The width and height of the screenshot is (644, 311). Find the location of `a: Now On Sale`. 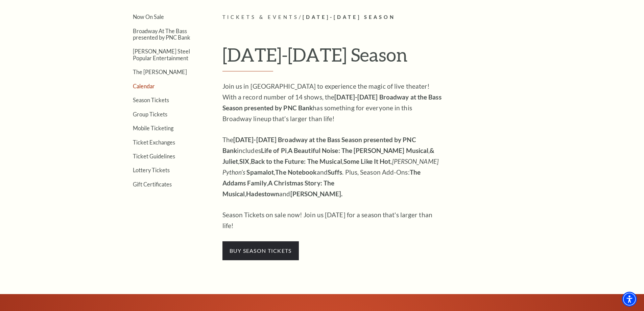

a: Now On Sale is located at coordinates (149, 16).